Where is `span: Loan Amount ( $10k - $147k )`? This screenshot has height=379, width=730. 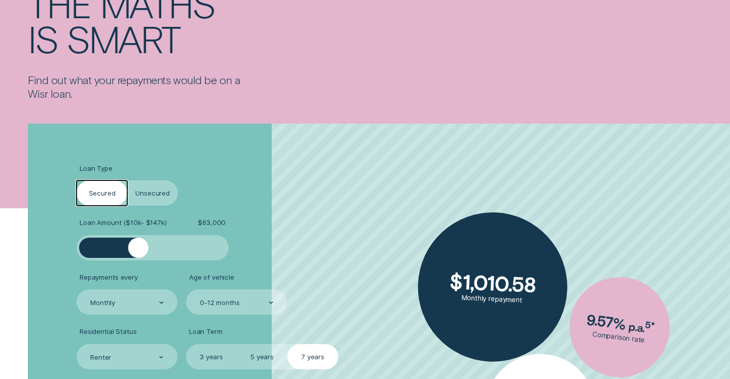 span: Loan Amount ( $10k - $147k ) is located at coordinates (123, 223).